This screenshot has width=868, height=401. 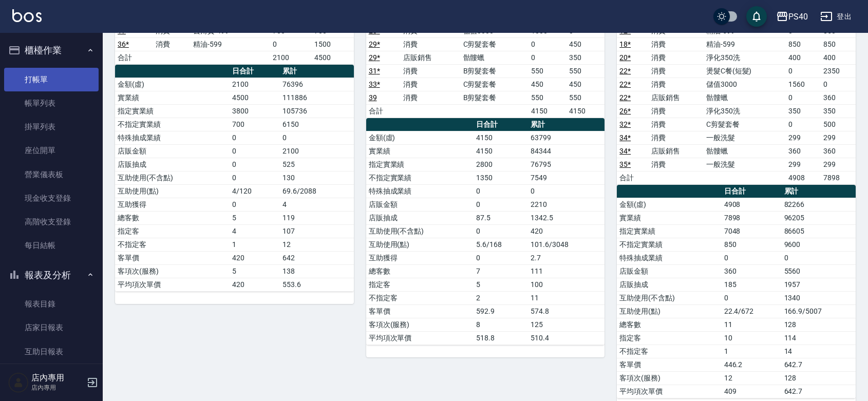 What do you see at coordinates (751, 391) in the screenshot?
I see `td: 409` at bounding box center [751, 391].